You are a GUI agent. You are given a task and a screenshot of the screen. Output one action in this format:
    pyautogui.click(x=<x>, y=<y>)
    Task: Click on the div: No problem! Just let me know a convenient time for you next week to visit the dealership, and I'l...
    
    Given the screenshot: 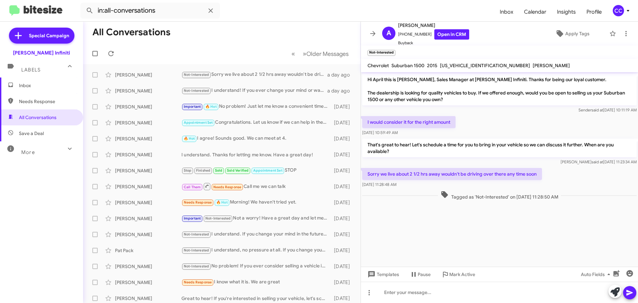 What is the action you would take?
    pyautogui.click(x=256, y=106)
    